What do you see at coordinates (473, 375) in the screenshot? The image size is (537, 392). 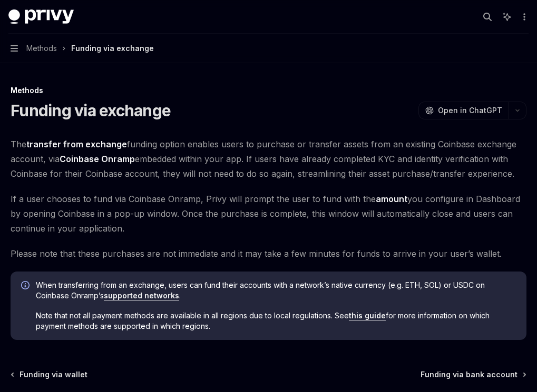 I see `a: Funding via bank account` at bounding box center [473, 375].